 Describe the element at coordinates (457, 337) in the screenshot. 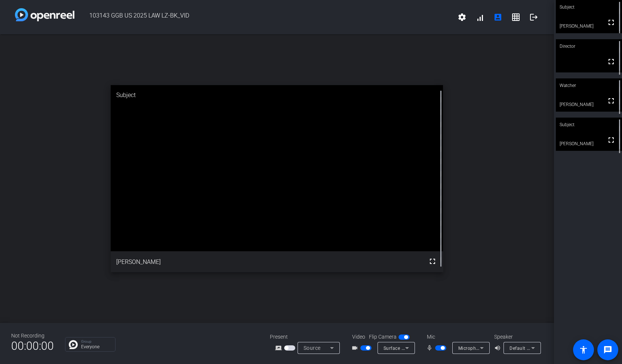

I see `div: Mic` at that location.